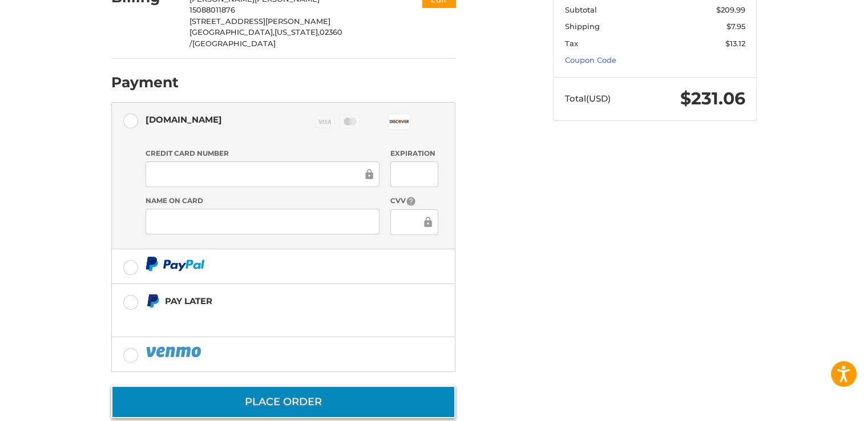  What do you see at coordinates (274, 300) in the screenshot?
I see `div: Pay Later` at bounding box center [274, 300].